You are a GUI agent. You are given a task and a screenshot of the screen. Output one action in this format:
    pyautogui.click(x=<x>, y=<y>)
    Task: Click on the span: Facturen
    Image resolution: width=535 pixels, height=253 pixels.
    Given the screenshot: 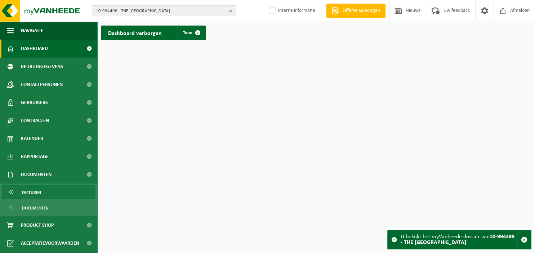 What is the action you would take?
    pyautogui.click(x=31, y=193)
    